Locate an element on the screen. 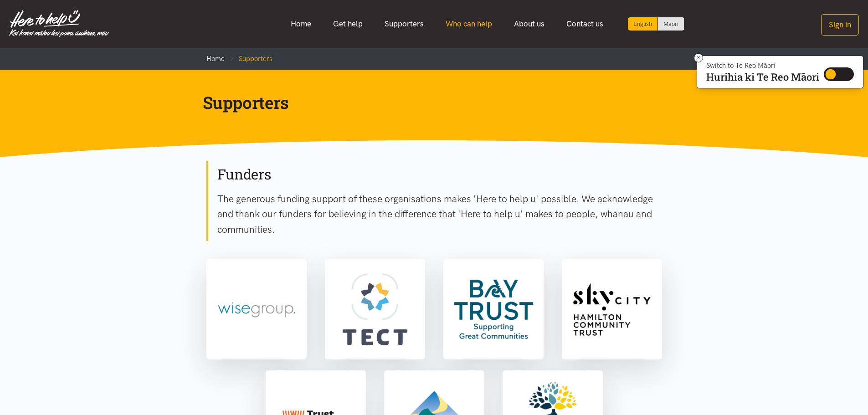  a: Contact us is located at coordinates (585, 23).